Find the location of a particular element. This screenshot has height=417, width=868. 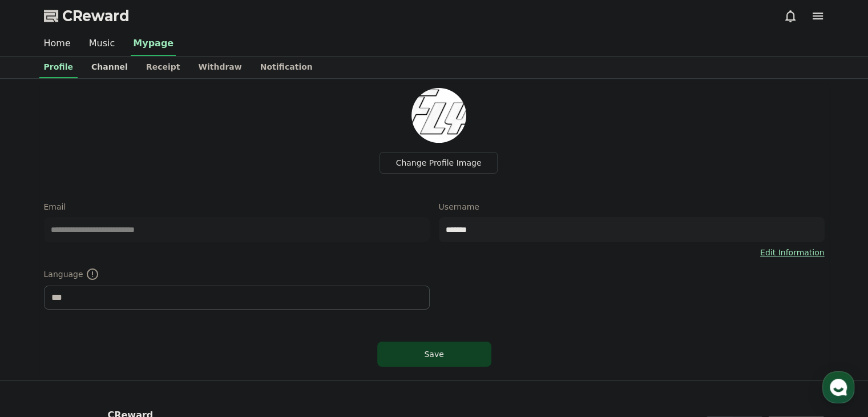

span: Messages is located at coordinates (111, 344).